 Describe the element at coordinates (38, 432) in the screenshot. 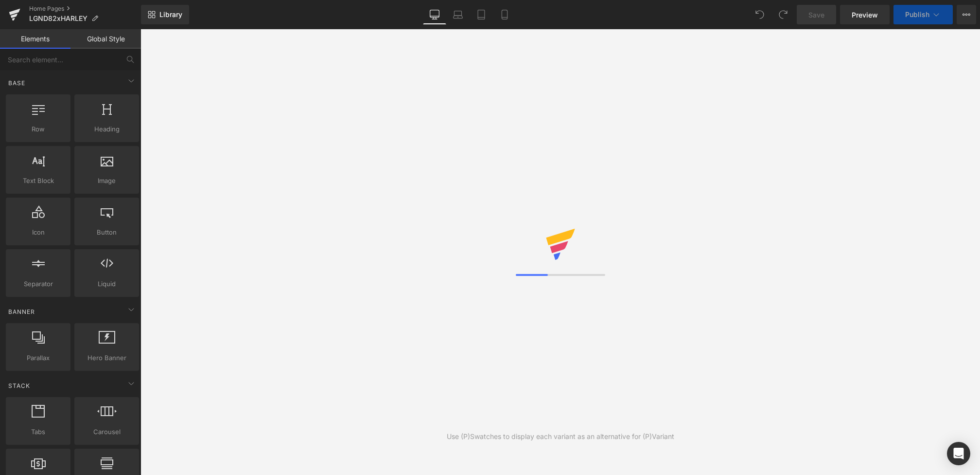

I see `span: Tabs` at that location.